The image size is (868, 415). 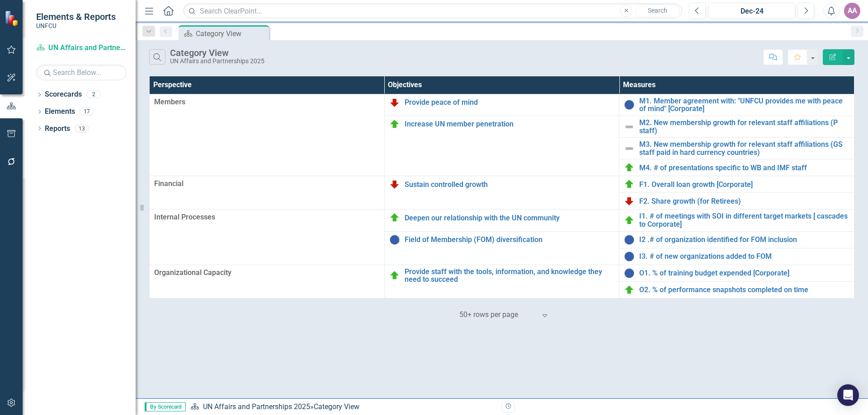 What do you see at coordinates (82, 128) in the screenshot?
I see `div: 13` at bounding box center [82, 128].